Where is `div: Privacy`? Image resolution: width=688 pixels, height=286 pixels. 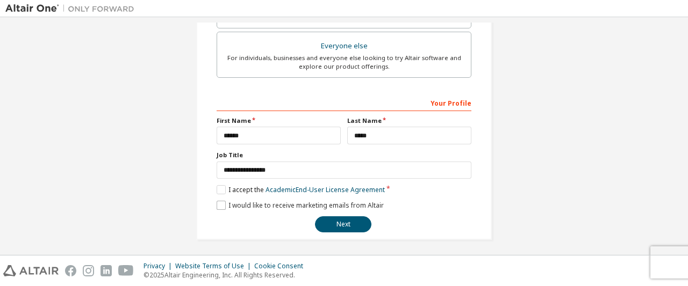
div: Privacy is located at coordinates (159, 266).